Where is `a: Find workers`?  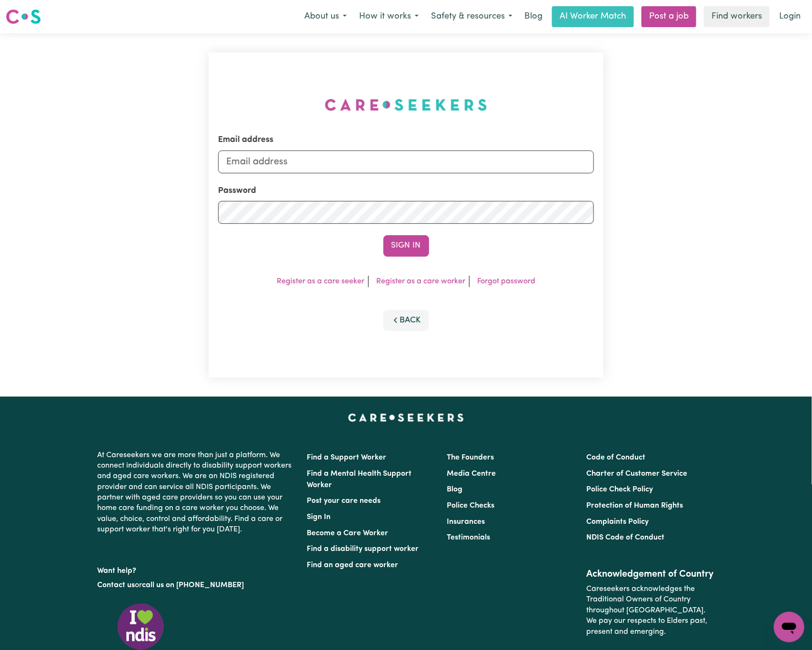 a: Find workers is located at coordinates (737, 16).